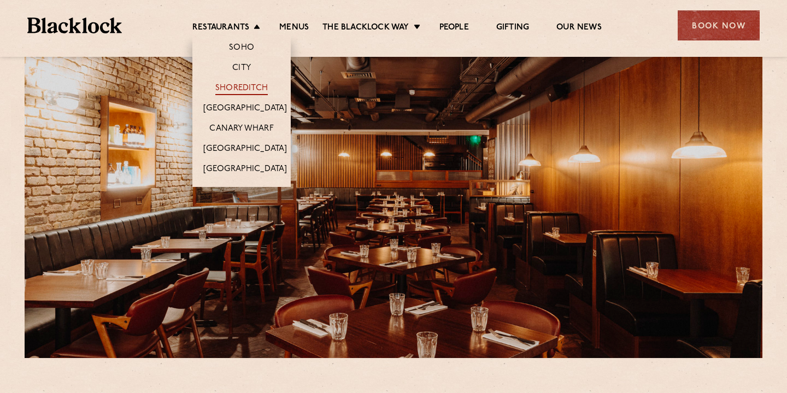 This screenshot has width=787, height=393. What do you see at coordinates (74, 25) in the screenshot?
I see `img: BL_Textured_Logo-footer-cropped.svg` at bounding box center [74, 25].